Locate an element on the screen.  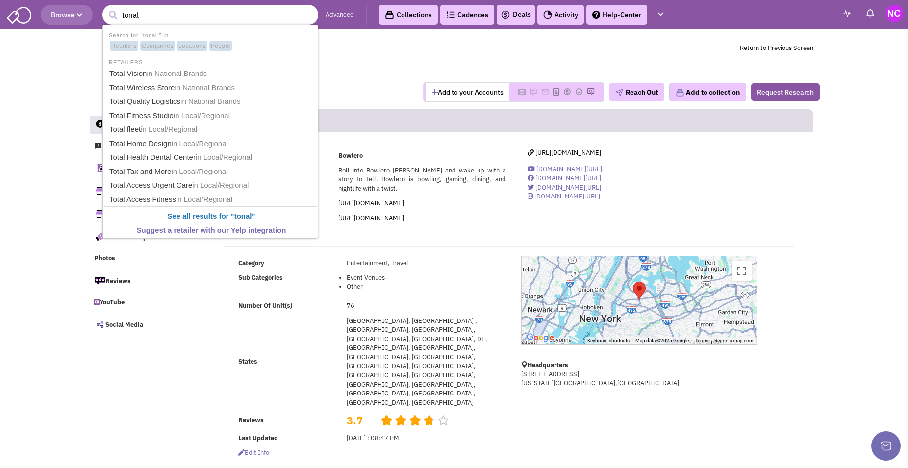
b: Bowlero is located at coordinates (350, 155).